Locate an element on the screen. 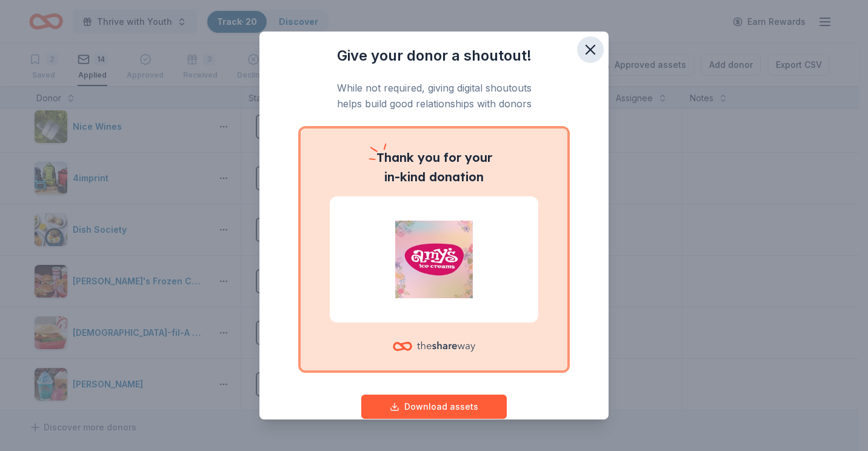 The image size is (868, 451). h3: Give your donor a shoutout! is located at coordinates (434, 56).